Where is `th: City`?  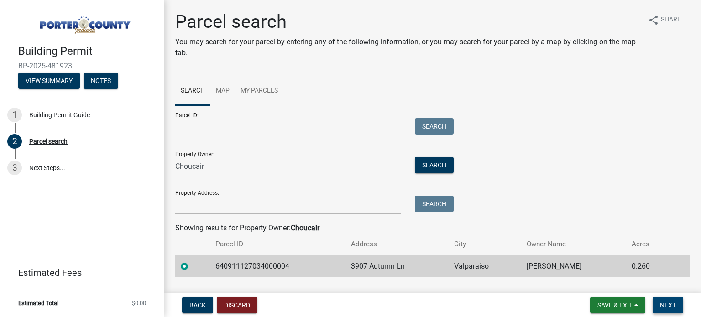
th: City is located at coordinates (484, 244).